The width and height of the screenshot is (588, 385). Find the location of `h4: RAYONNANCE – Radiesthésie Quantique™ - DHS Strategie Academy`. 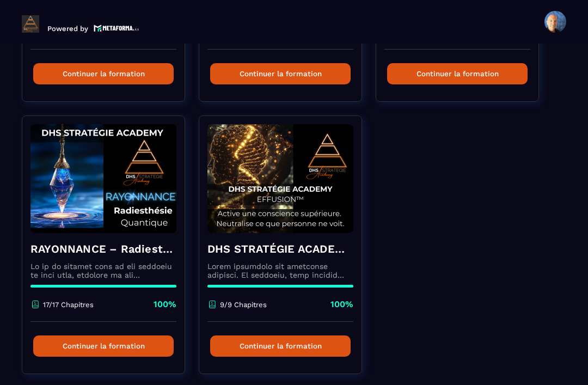

h4: RAYONNANCE – Radiesthésie Quantique™ - DHS Strategie Academy is located at coordinates (103, 249).